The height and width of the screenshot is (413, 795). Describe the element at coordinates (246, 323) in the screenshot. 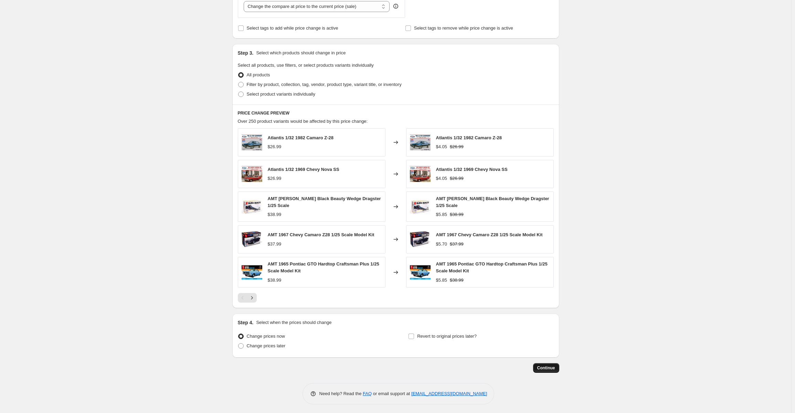

I see `h2: Step 4.` at that location.